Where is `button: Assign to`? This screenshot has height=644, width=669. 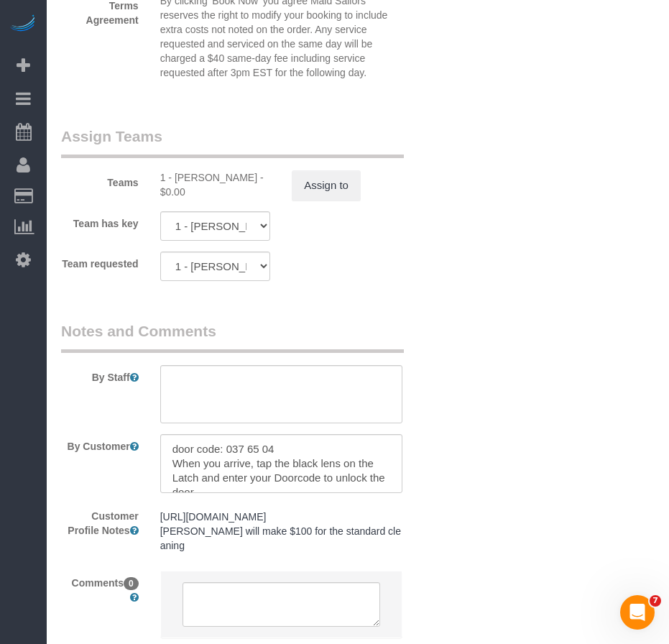
button: Assign to is located at coordinates (326, 186).